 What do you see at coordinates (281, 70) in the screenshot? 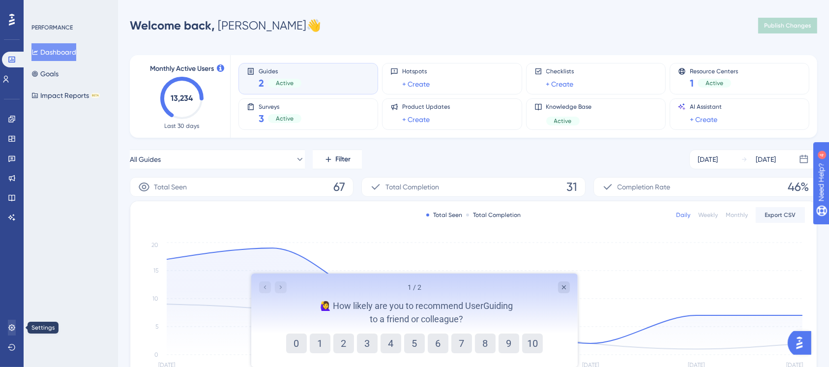
I see `button: Rate 10` at bounding box center [281, 70].